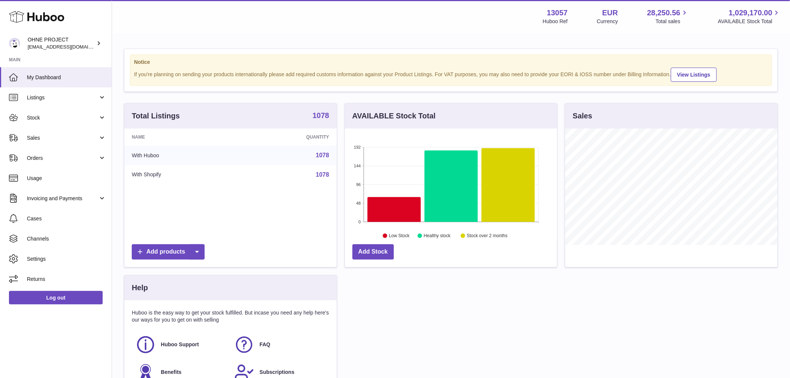  Describe the element at coordinates (277, 372) in the screenshot. I see `span: Subscriptions` at that location.